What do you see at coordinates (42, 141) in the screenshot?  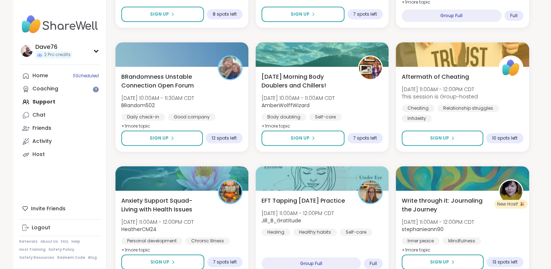 I see `div: Activity` at bounding box center [42, 141].